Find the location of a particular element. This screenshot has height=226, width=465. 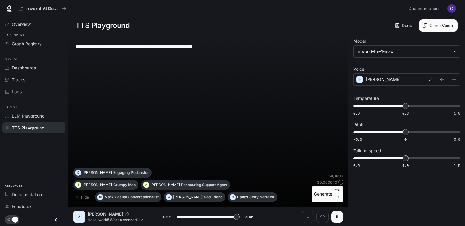

div: H is located at coordinates (233, 197).